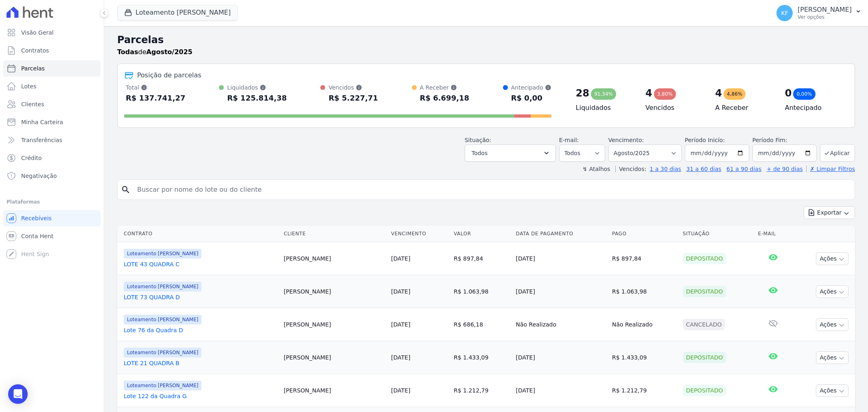  What do you see at coordinates (41, 140) in the screenshot?
I see `span: Transferências` at bounding box center [41, 140].